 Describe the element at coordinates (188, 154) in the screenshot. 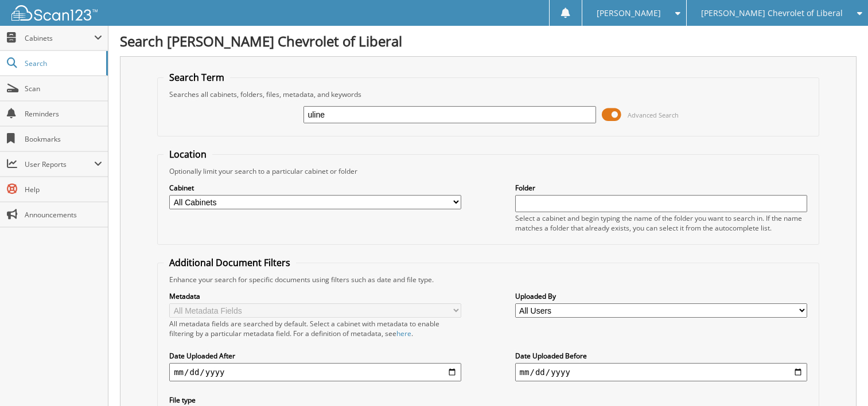

I see `legend: Location` at that location.